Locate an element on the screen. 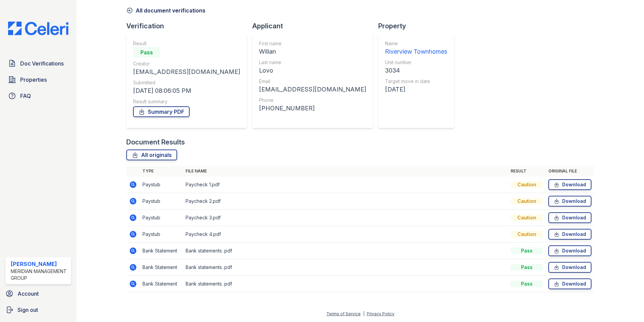  th: Original file is located at coordinates (570, 171).